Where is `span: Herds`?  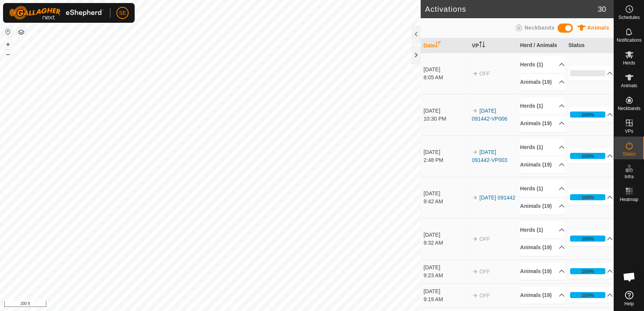 span: Herds is located at coordinates (629, 63).